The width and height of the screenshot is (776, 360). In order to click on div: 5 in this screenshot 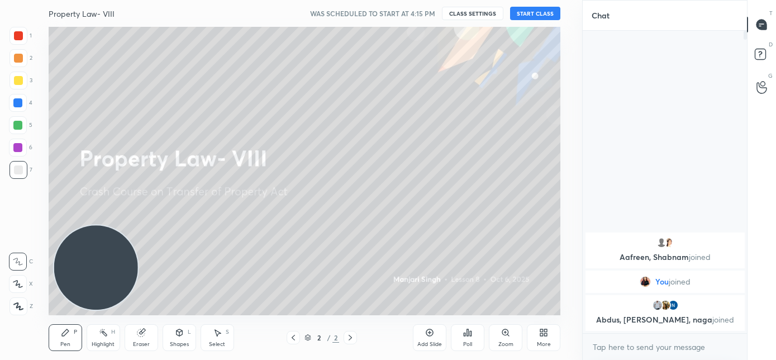, I will do `click(21, 125)`.